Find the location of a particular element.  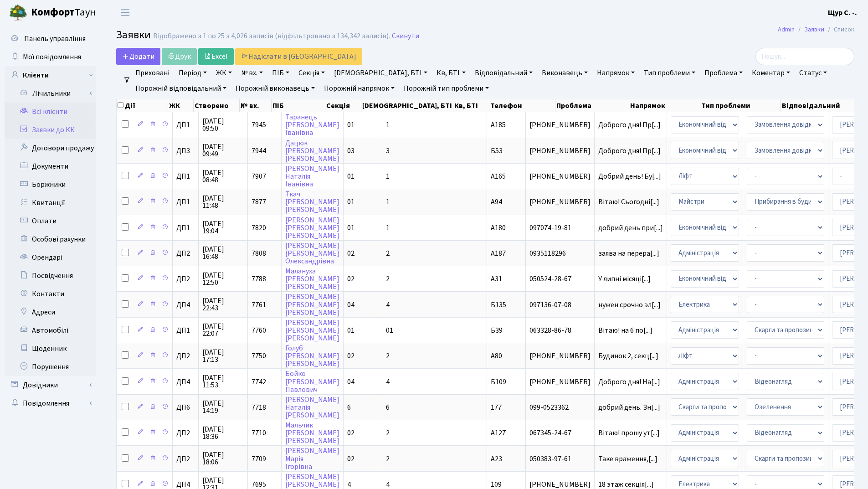

a: Особові рахунки is located at coordinates (50, 239).